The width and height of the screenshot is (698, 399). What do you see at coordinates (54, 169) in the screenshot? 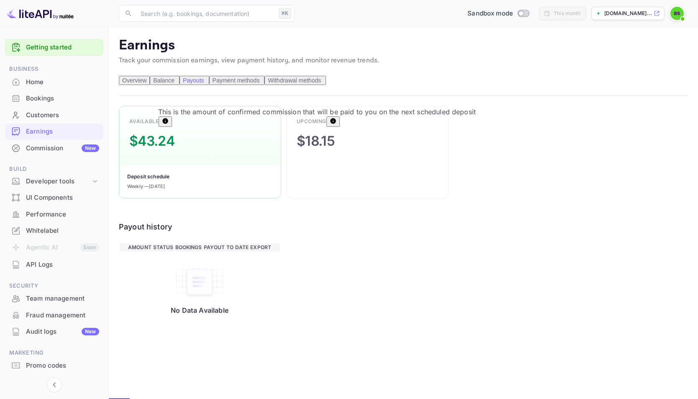
I see `span: Build` at bounding box center [54, 169].